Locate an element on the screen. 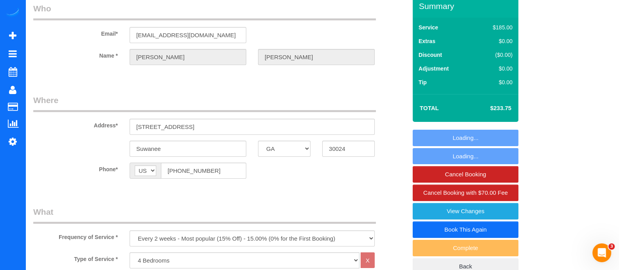  img: Automaid Logo is located at coordinates (13, 13).